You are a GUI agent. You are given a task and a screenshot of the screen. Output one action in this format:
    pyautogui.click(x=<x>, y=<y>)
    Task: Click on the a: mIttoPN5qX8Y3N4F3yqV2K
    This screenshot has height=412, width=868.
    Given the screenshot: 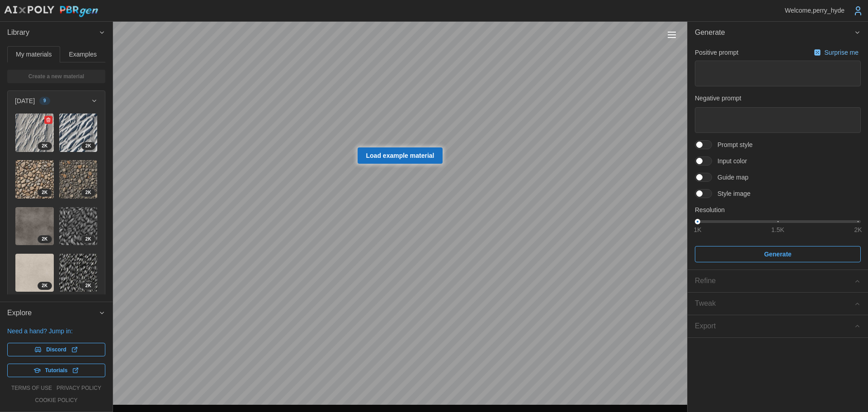 What is the action you would take?
    pyautogui.click(x=34, y=179)
    